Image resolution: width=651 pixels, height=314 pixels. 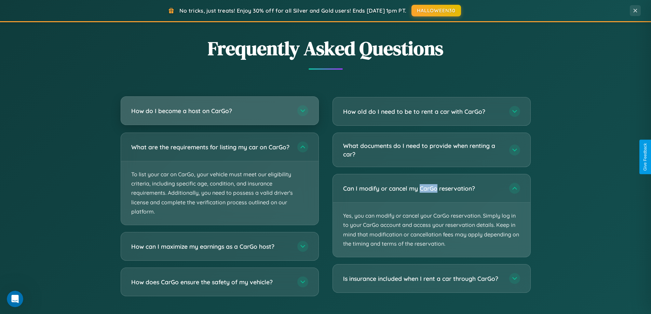 What do you see at coordinates (423, 188) in the screenshot?
I see `h3: Can I modify or cancel my CarGo reservation?` at bounding box center [423, 188].